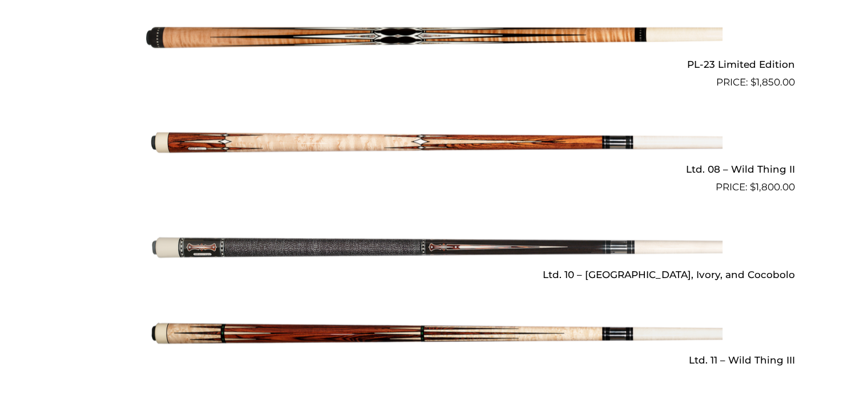  What do you see at coordinates (773, 82) in the screenshot?
I see `bdi: 1,850.00` at bounding box center [773, 82].